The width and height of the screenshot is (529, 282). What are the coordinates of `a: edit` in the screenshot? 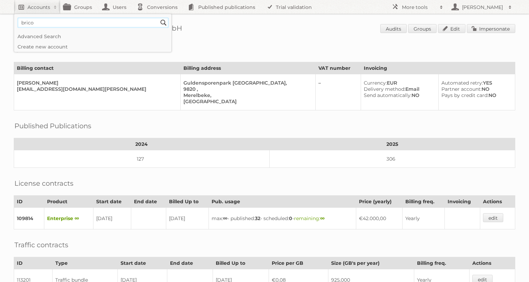 It's located at (493, 218).